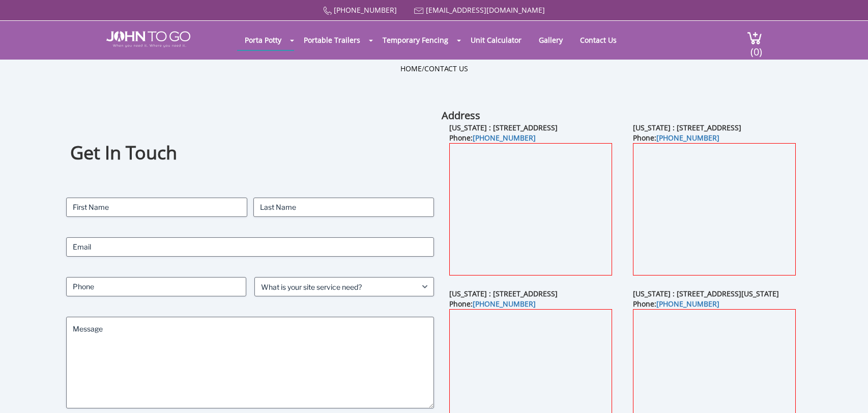  I want to click on h1: Get In Touch, so click(251, 153).